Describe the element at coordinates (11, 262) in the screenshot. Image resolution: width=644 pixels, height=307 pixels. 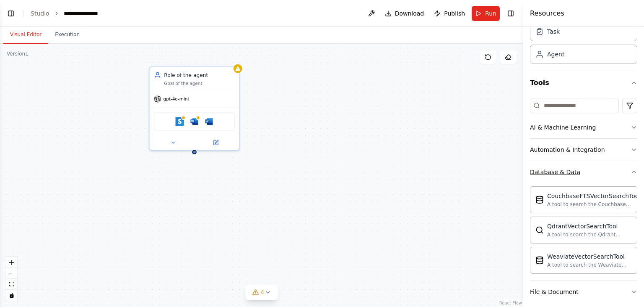
I see `button: zoom in` at that location.